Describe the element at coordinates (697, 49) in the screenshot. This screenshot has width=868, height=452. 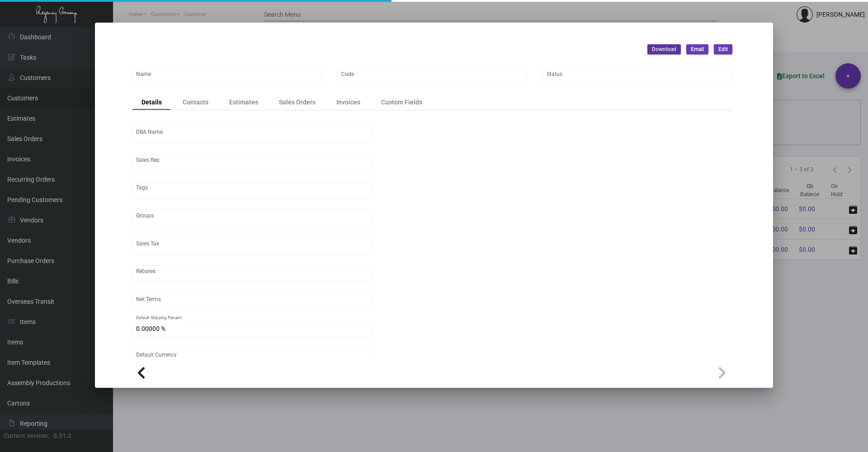
I see `button: Email` at that location.